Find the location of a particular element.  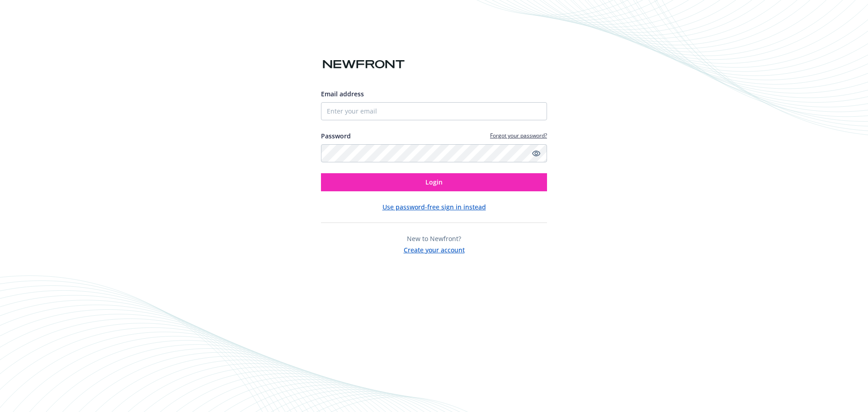

span: Email address is located at coordinates (343, 94).